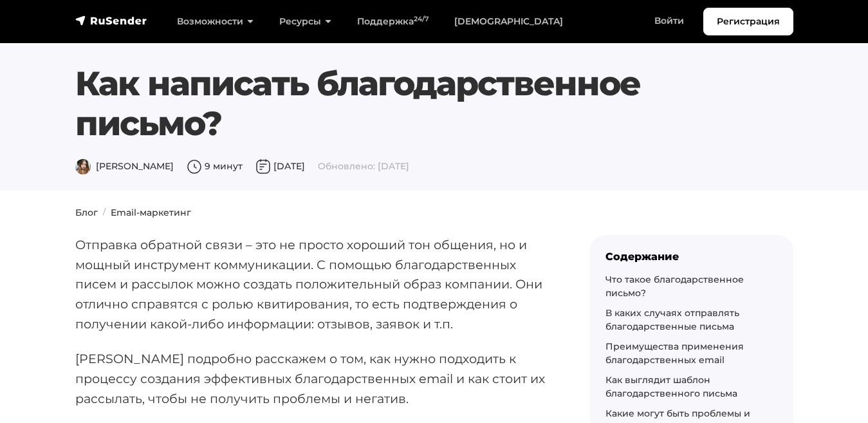  I want to click on a: Возможности, so click(215, 21).